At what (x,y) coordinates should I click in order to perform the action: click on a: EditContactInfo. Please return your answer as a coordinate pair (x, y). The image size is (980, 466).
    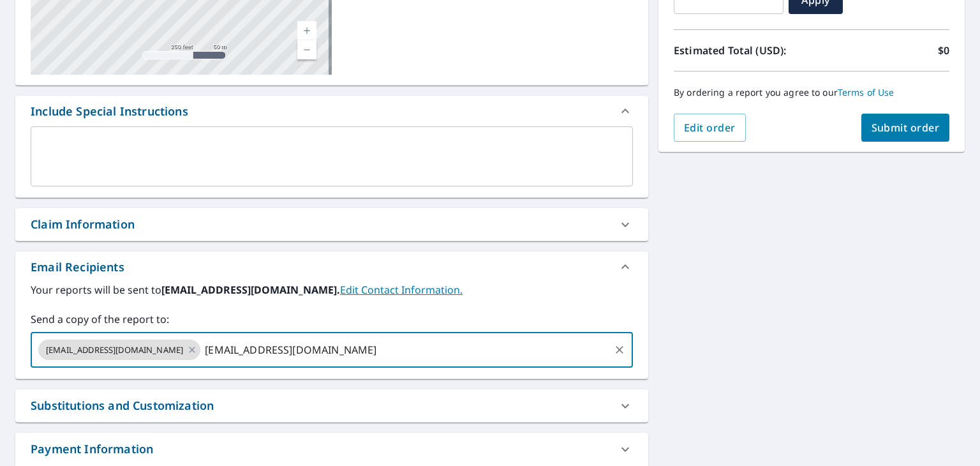
    Looking at the image, I should click on (401, 290).